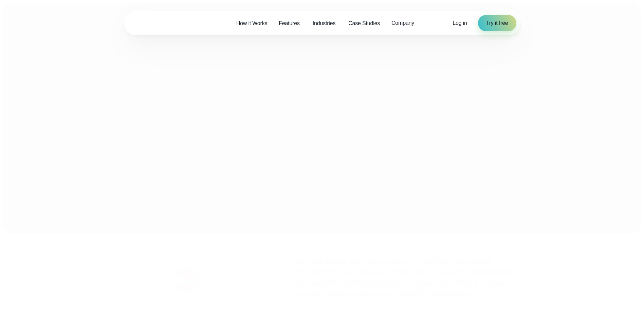 The image size is (644, 314). I want to click on span: Log in, so click(460, 23).